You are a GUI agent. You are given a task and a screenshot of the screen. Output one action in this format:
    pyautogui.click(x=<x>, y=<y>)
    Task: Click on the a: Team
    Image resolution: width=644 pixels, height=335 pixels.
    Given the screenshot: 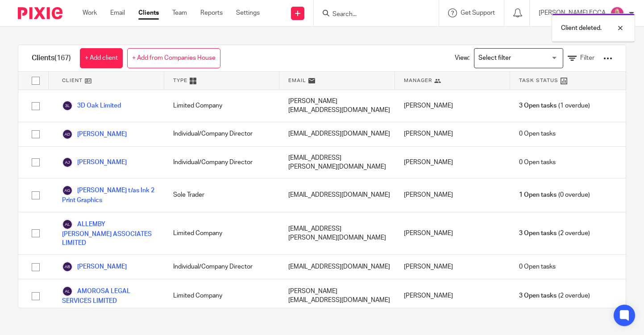 What is the action you would take?
    pyautogui.click(x=179, y=13)
    